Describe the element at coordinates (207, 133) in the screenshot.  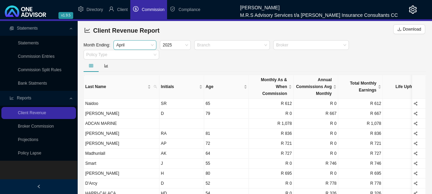
I see `span: 81` at that location.